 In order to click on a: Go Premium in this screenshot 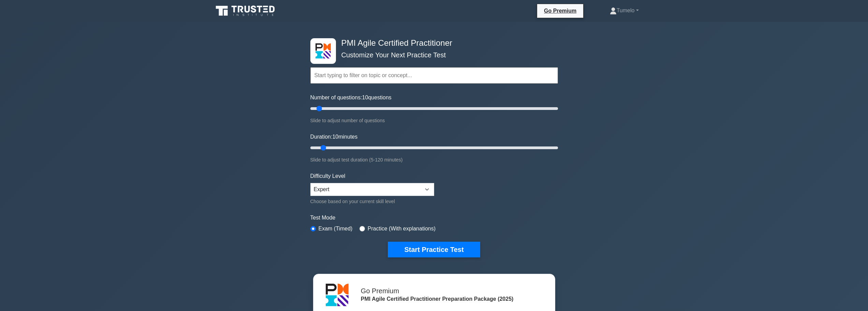, I will do `click(560, 10)`.